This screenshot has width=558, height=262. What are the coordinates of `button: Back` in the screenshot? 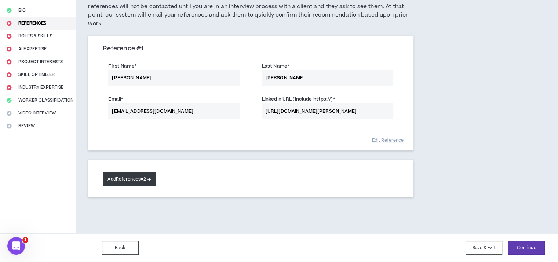 It's located at (120, 248).